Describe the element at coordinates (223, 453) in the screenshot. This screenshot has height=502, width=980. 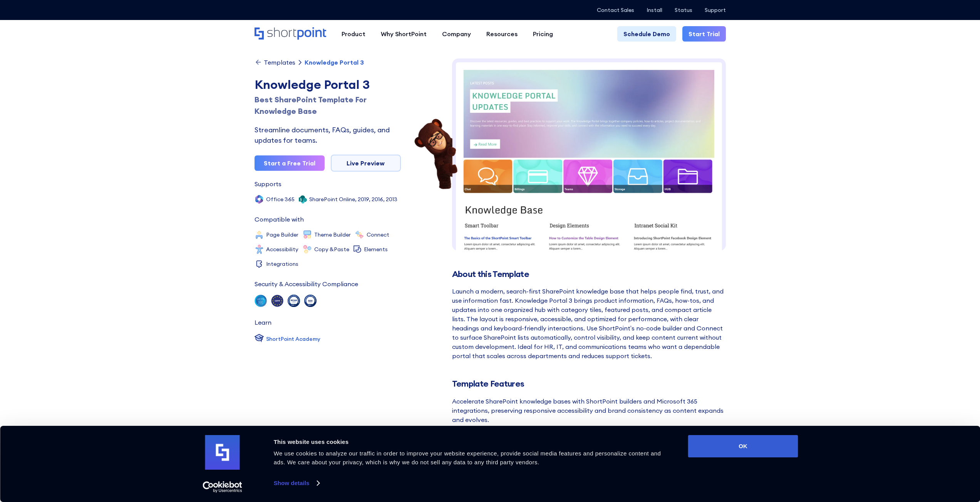
I see `img: logo` at that location.